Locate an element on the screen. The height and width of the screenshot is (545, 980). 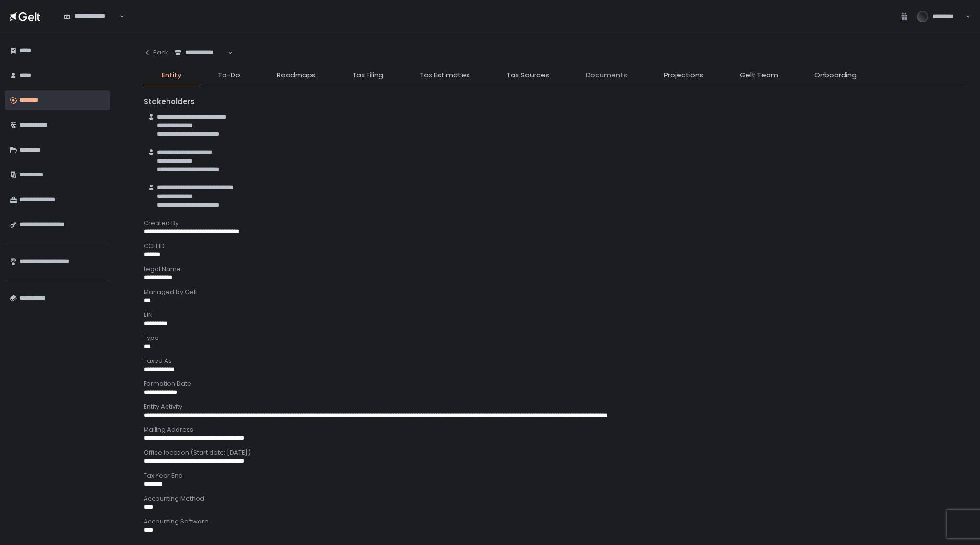
span: Entity is located at coordinates (171, 75).